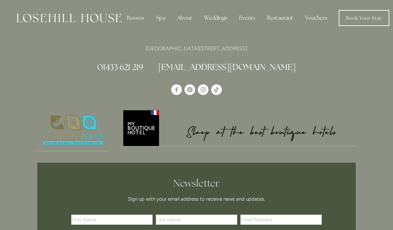 The height and width of the screenshot is (230, 393). What do you see at coordinates (203, 89) in the screenshot?
I see `a: Instagram` at bounding box center [203, 89].